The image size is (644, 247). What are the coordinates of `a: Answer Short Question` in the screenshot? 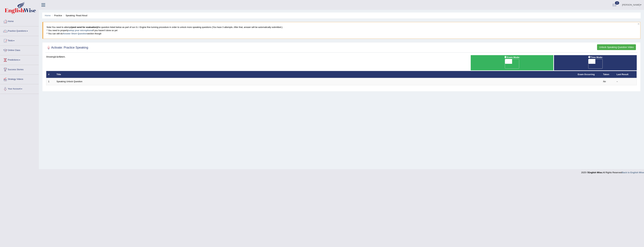 It's located at (75, 34).